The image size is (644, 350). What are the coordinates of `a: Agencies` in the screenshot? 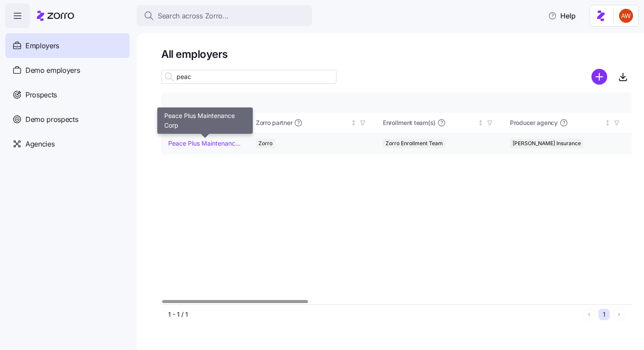 It's located at (67, 144).